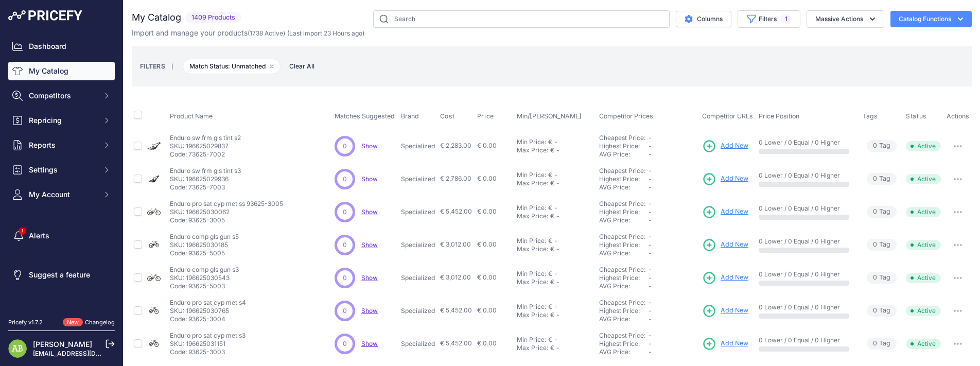 This screenshot has height=366, width=980. What do you see at coordinates (846, 19) in the screenshot?
I see `button: Massive Actions` at bounding box center [846, 19].